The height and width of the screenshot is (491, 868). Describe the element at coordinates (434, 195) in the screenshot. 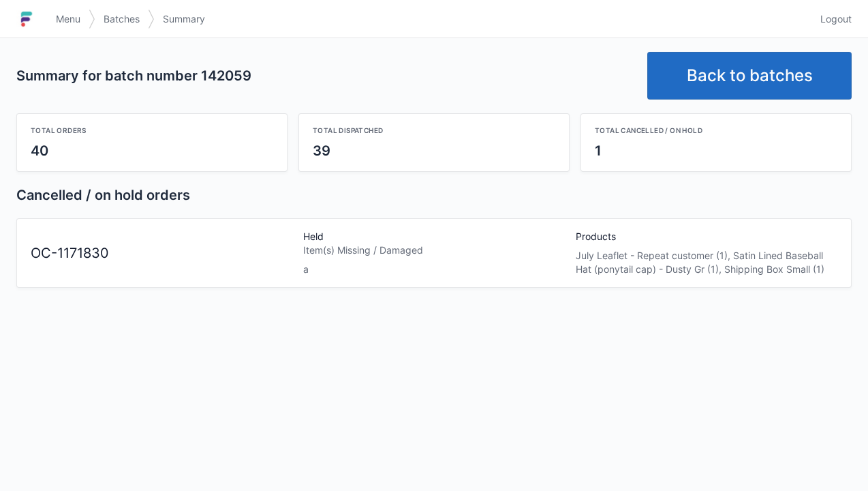

I see `h2: Cancelled / on hold orders` at that location.